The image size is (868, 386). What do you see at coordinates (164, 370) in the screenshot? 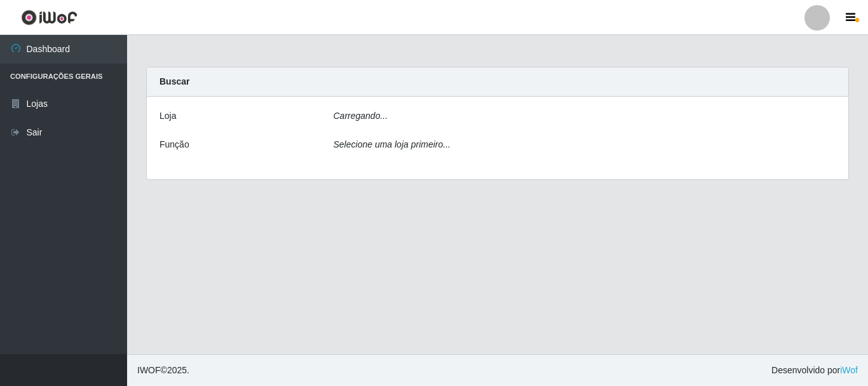
I see `span: © 2025 .` at bounding box center [164, 370].